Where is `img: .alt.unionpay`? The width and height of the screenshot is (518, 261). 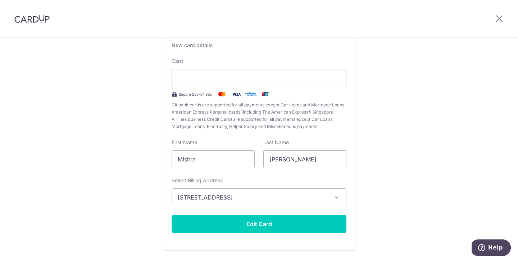
img: .alt.unionpay is located at coordinates (265, 94).